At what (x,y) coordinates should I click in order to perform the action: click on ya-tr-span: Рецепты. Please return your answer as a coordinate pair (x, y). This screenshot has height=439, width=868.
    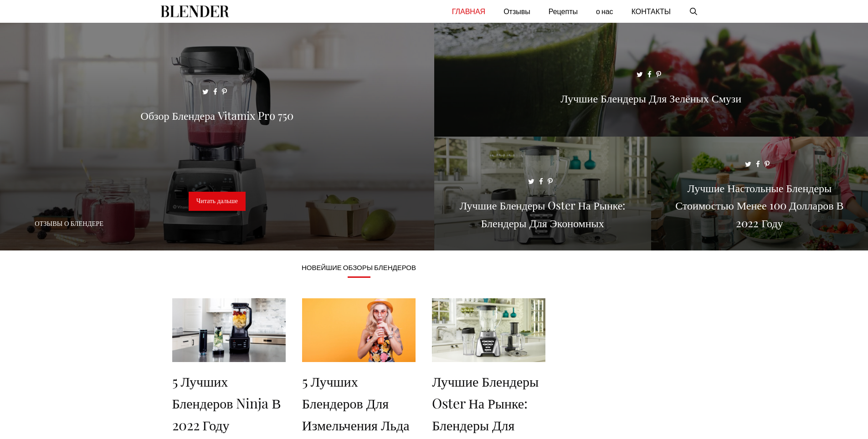
    Looking at the image, I should click on (563, 11).